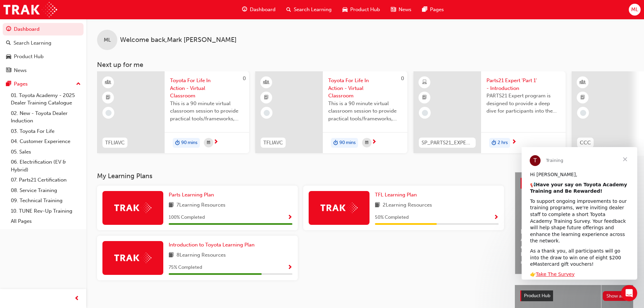 This screenshot has width=644, height=308. I want to click on a: news-iconNews, so click(401, 9).